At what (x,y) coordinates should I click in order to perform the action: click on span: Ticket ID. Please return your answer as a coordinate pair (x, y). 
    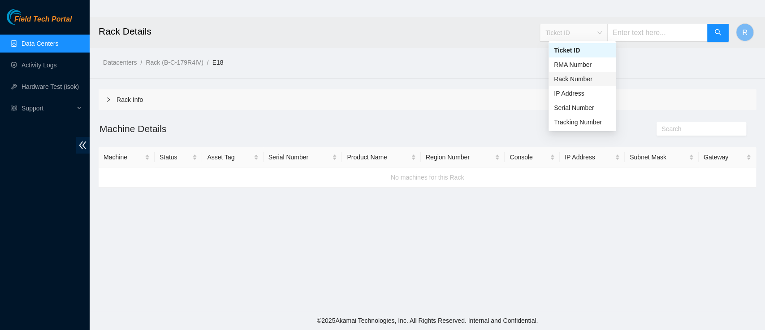
    Looking at the image, I should click on (574, 33).